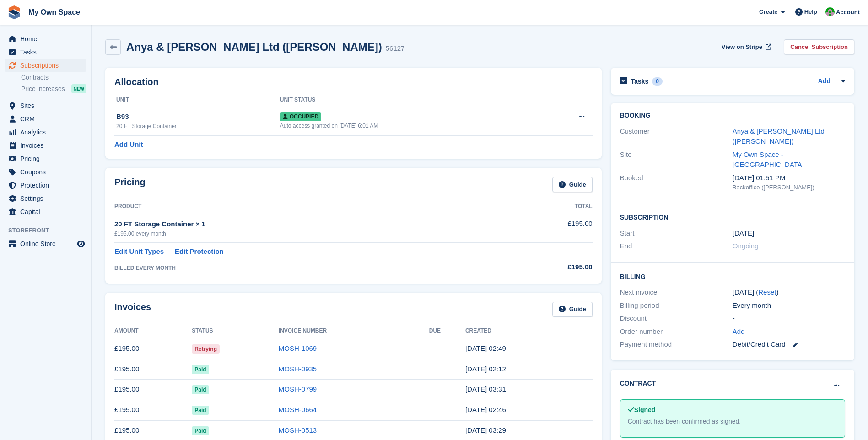 This screenshot has width=868, height=440. I want to click on th: Created, so click(529, 331).